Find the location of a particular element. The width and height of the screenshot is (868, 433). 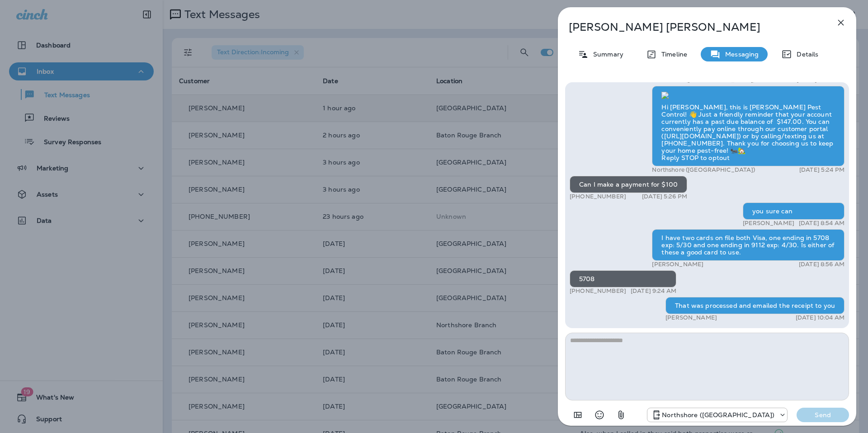

button: Select an emoji is located at coordinates (599, 414).